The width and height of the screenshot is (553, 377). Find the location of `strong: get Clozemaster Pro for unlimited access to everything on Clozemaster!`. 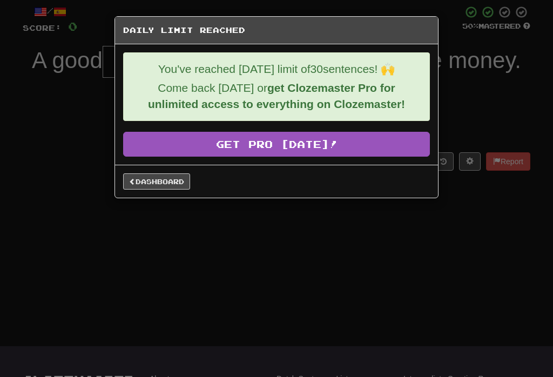

strong: get Clozemaster Pro for unlimited access to everything on Clozemaster! is located at coordinates (277, 96).